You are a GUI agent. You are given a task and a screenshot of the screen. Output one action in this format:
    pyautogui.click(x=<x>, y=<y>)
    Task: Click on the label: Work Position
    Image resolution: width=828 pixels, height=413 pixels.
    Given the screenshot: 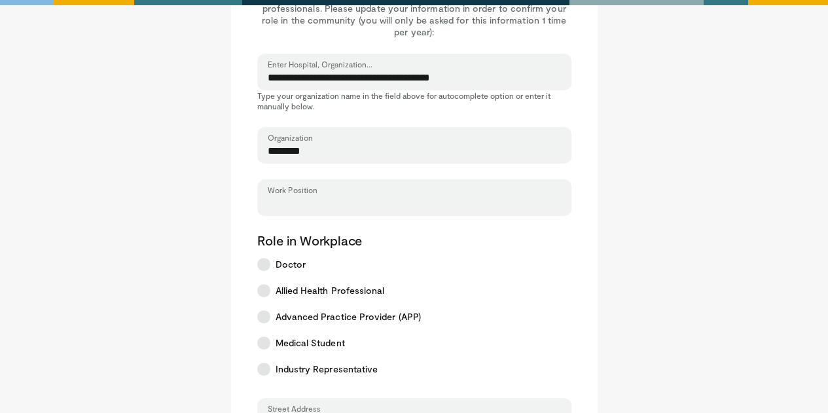 What is the action you would take?
    pyautogui.click(x=293, y=190)
    